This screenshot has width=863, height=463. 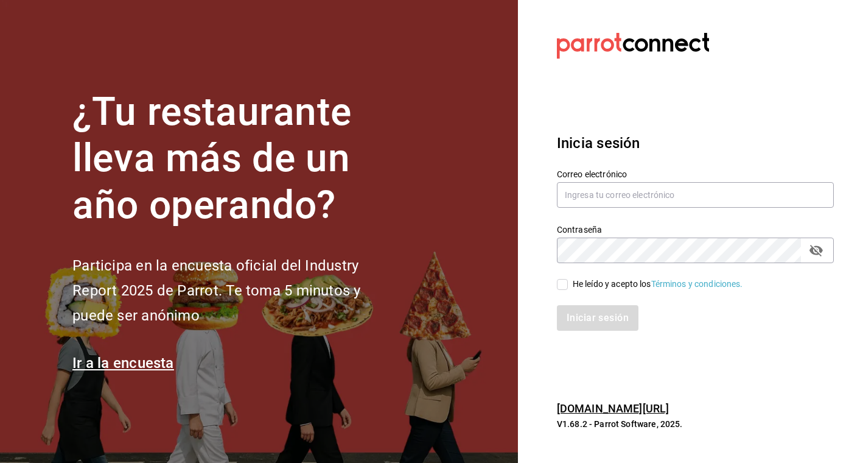 I want to click on p: V1.68.2 - Parrot Software, 2025., so click(x=695, y=424).